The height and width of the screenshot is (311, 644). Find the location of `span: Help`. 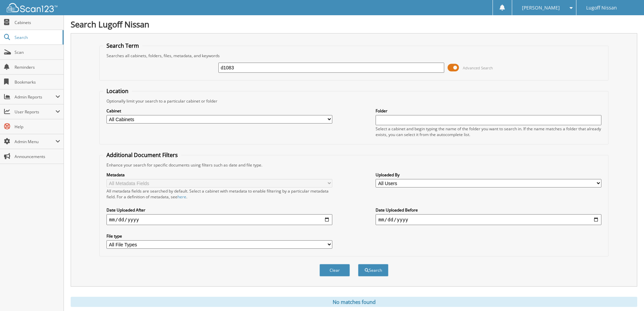

span: Help is located at coordinates (37, 127).